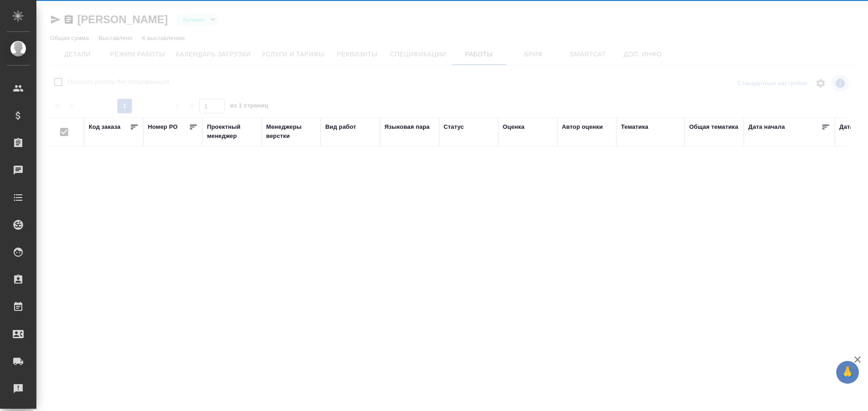  Describe the element at coordinates (583, 127) in the screenshot. I see `div: Автор оценки` at that location.